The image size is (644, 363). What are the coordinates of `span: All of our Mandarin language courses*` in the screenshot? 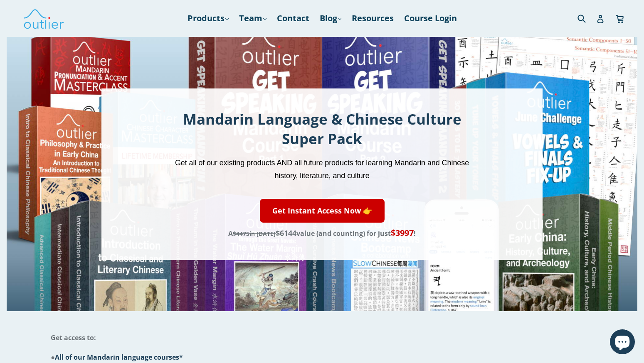 It's located at (119, 357).